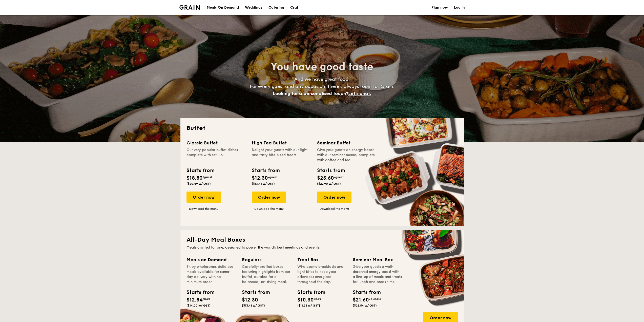 This screenshot has width=644, height=322. Describe the element at coordinates (322, 128) in the screenshot. I see `h2: Buffet` at that location.